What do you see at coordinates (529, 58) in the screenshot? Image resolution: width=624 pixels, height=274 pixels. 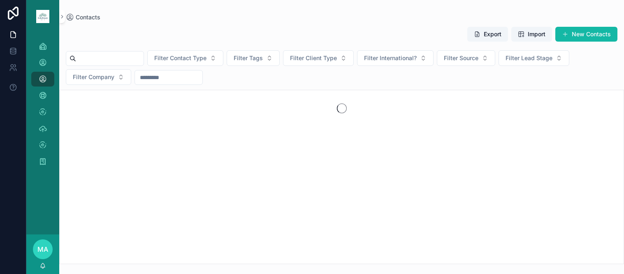 I see `span: Filter Lead Stage` at bounding box center [529, 58].